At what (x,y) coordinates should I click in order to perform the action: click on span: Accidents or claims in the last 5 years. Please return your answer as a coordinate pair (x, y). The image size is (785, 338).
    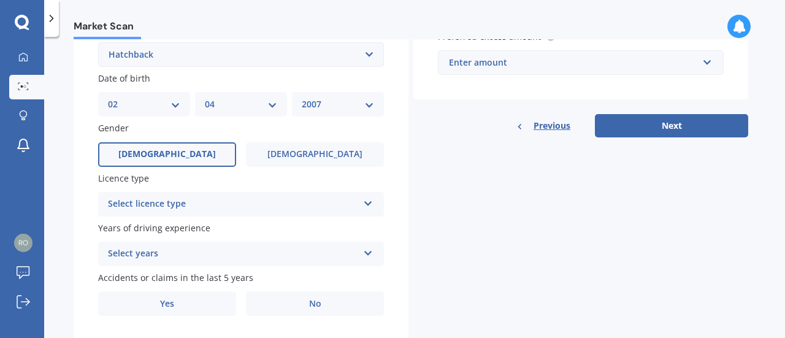
    Looking at the image, I should click on (175, 277).